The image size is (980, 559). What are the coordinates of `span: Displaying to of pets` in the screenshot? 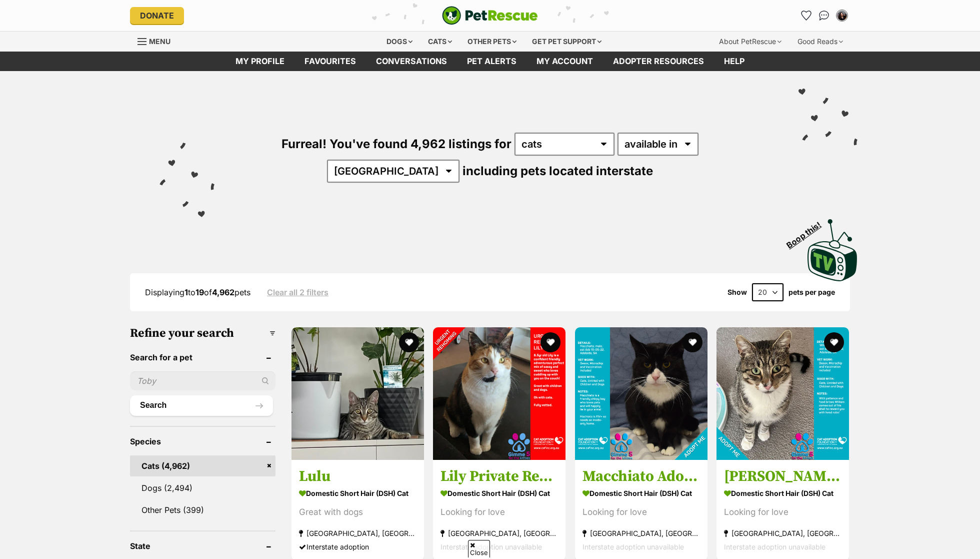 It's located at (198, 292).